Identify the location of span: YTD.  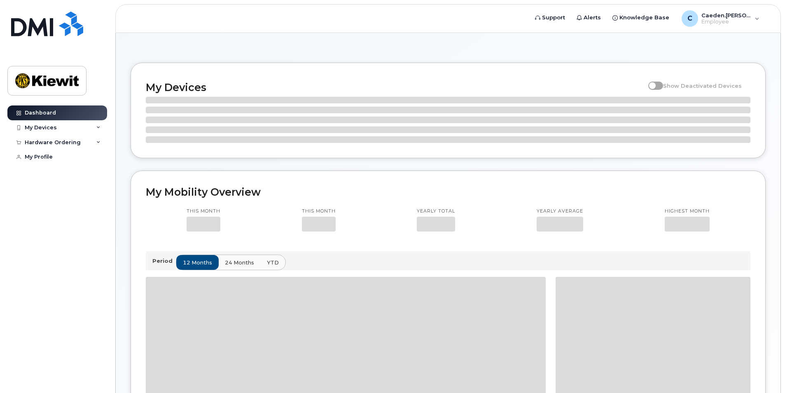
(273, 262).